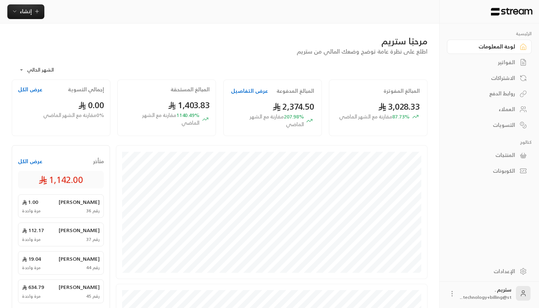 Image resolution: width=539 pixels, height=308 pixels. I want to click on div: المنتجات, so click(486, 155).